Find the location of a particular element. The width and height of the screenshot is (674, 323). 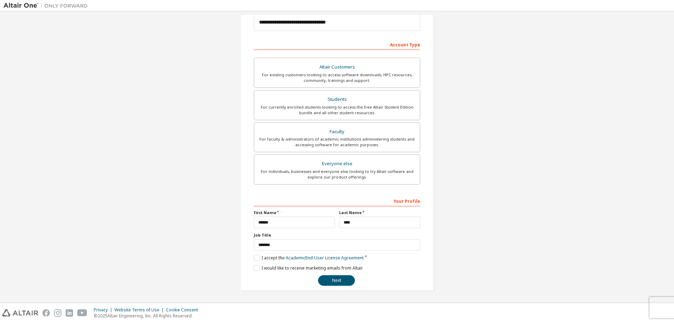

img: instagram.svg is located at coordinates (58, 312).